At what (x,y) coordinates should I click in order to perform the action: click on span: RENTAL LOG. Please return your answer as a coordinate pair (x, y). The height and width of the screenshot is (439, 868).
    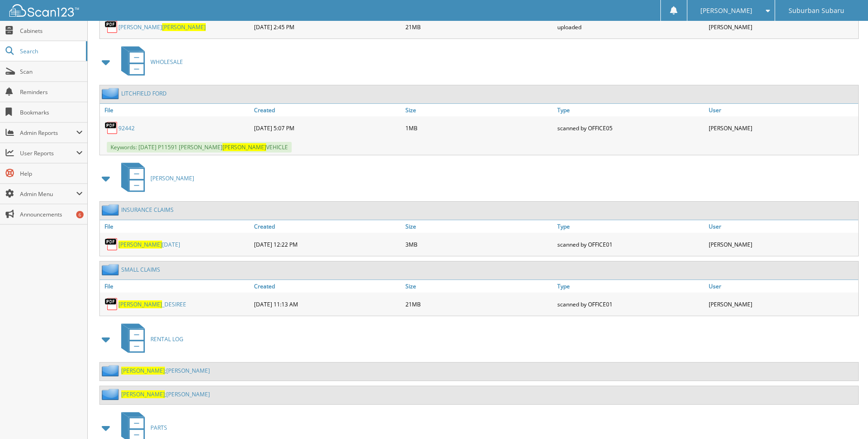
    Looking at the image, I should click on (166, 339).